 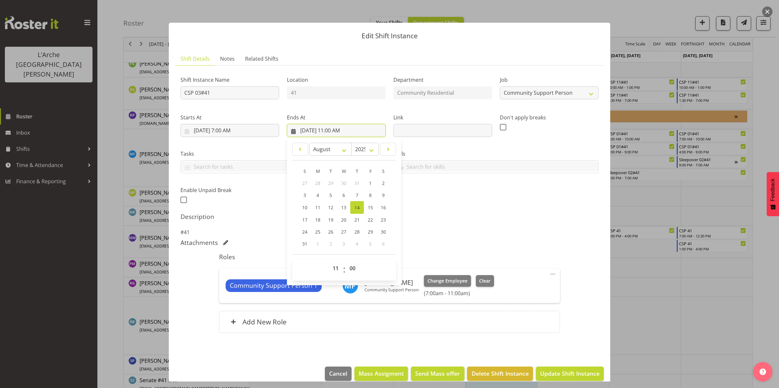 I want to click on button: Delete Shift Instance, so click(x=500, y=374).